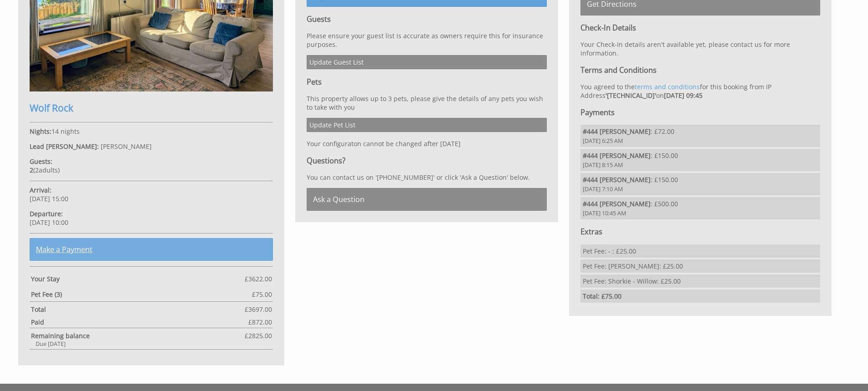 This screenshot has width=868, height=391. Describe the element at coordinates (31, 170) in the screenshot. I see `strong: 2` at that location.